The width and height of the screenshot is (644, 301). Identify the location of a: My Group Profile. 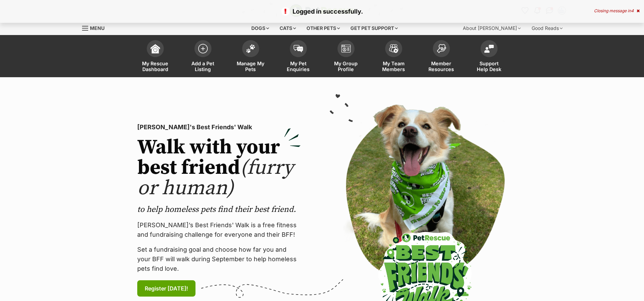
(346, 57).